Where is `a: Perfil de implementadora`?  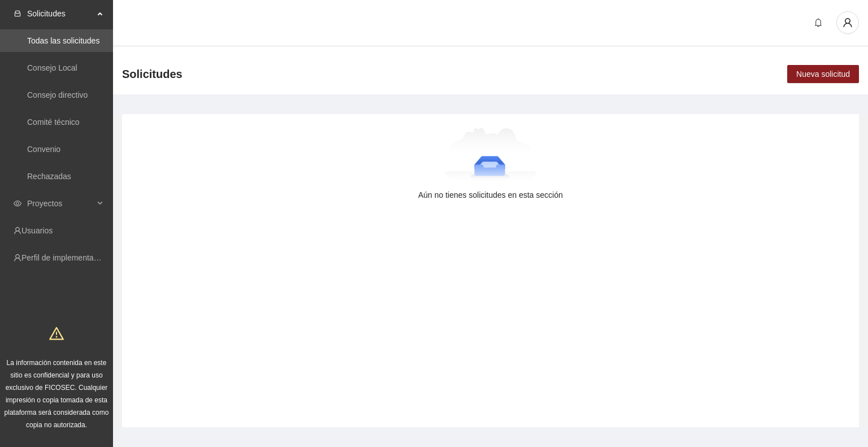 a: Perfil de implementadora is located at coordinates (65, 258).